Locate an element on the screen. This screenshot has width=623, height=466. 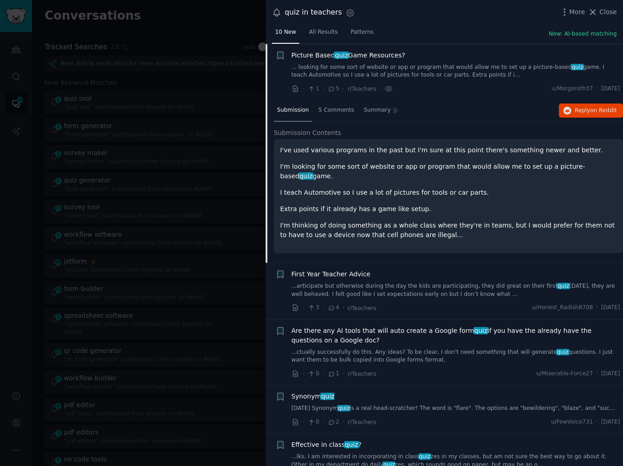
p: Extra points if it already has a game like setup. is located at coordinates (448, 209).